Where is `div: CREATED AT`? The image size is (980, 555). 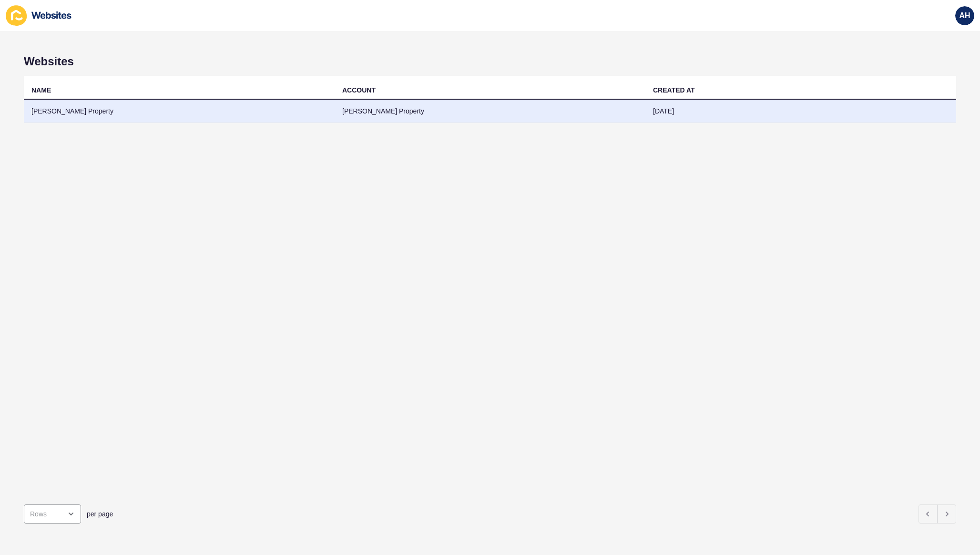
div: CREATED AT is located at coordinates (674, 90).